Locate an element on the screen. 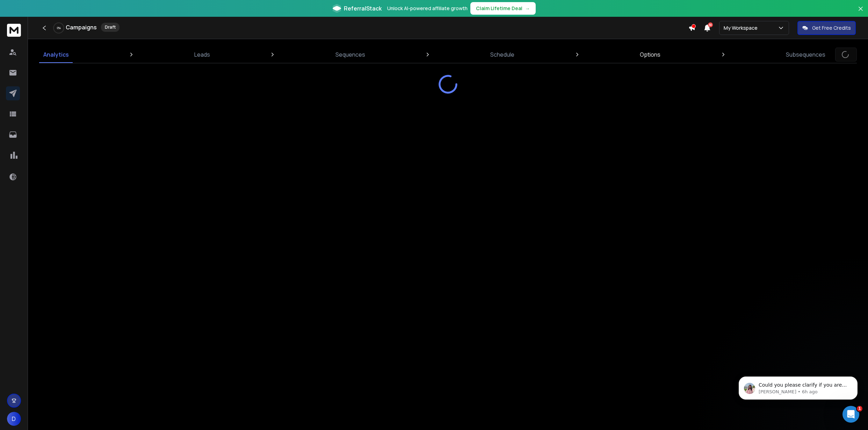 The height and width of the screenshot is (430, 868). a: Schedule is located at coordinates (502, 54).